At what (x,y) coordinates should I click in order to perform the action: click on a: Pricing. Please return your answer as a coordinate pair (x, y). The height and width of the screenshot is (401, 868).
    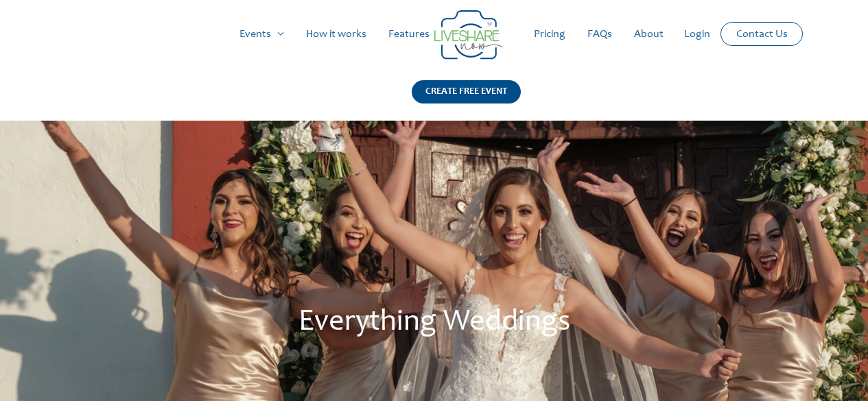
    Looking at the image, I should click on (550, 34).